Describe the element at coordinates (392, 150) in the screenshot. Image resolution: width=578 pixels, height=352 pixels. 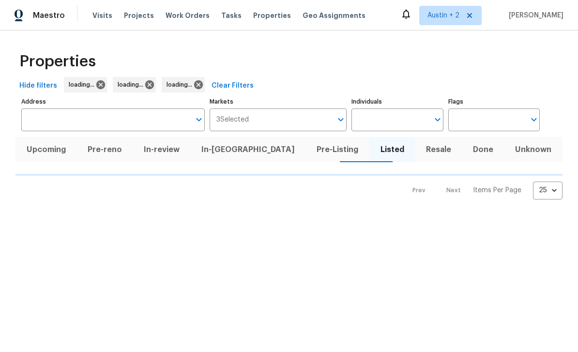
I see `span: Listed` at that location.